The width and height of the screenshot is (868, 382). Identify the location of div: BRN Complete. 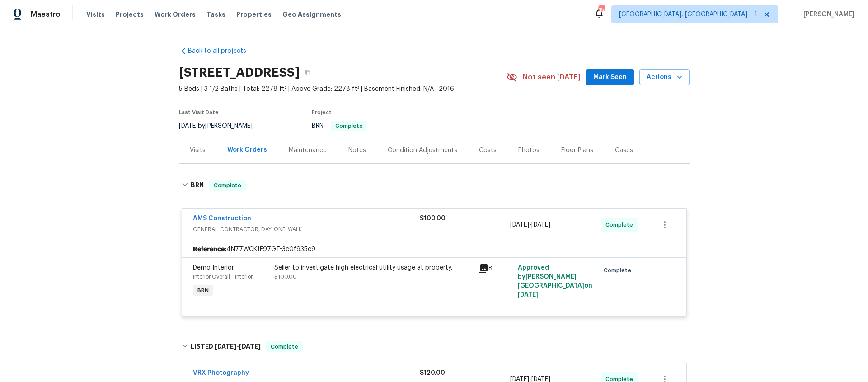
(434, 185).